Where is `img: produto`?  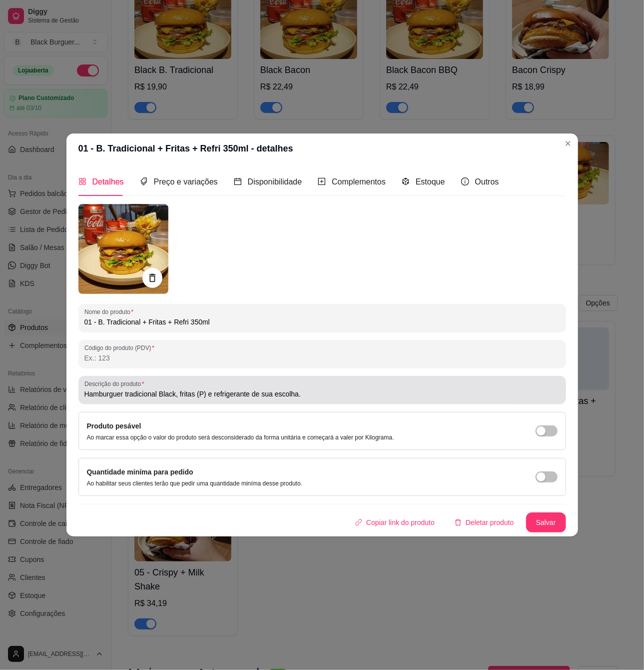
img: produto is located at coordinates (124, 249).